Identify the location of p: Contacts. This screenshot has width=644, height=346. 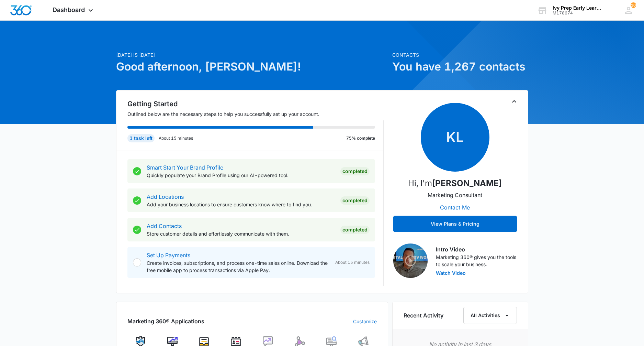
(460, 55).